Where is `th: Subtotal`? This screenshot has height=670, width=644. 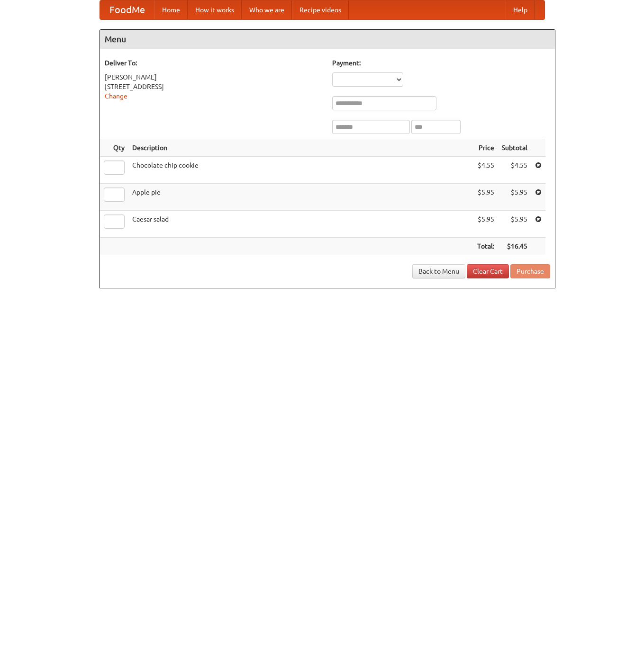 th: Subtotal is located at coordinates (514, 148).